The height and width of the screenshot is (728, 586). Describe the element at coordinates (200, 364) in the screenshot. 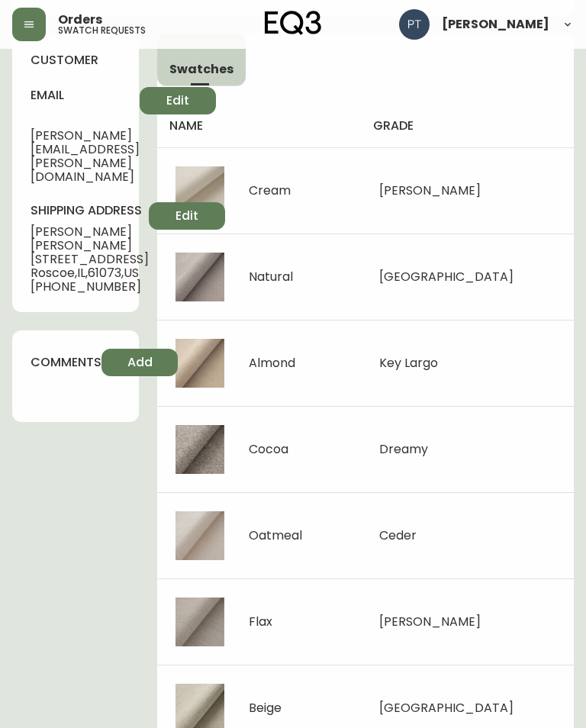

I see `img: d3483a06-e7f2-4c44-8a21-3026bad11c72.jpg-thumb.jpg` at that location.